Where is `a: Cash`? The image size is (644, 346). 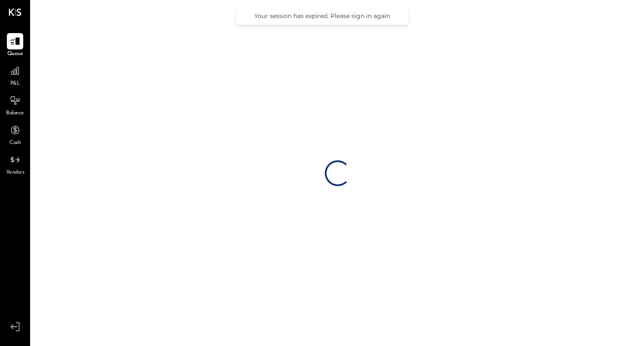
a: Cash is located at coordinates (15, 135).